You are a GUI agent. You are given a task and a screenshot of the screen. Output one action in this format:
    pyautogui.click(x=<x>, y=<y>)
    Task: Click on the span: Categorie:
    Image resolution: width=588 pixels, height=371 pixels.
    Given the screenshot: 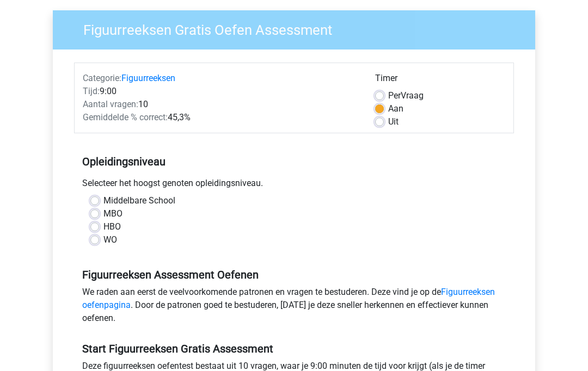 What is the action you would take?
    pyautogui.click(x=102, y=79)
    